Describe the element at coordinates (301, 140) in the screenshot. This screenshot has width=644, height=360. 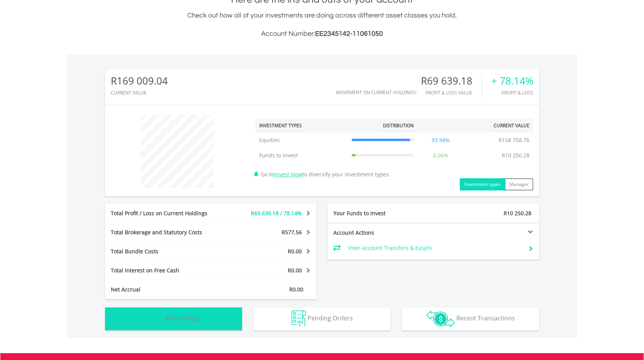
I see `td: Equities` at that location.